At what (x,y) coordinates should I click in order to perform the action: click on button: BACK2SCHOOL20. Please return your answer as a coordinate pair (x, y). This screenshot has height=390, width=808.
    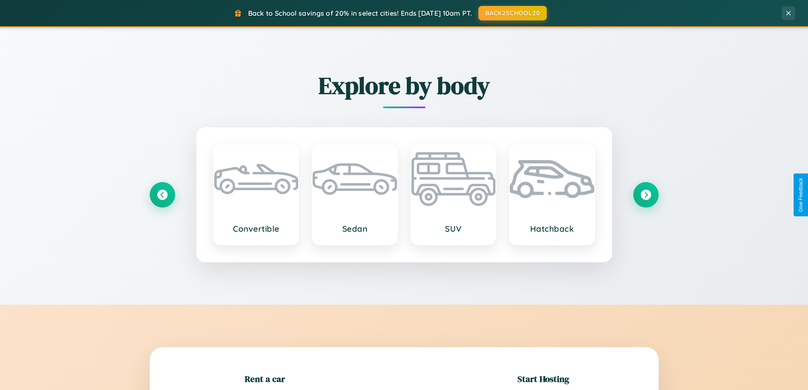
    Looking at the image, I should click on (513, 13).